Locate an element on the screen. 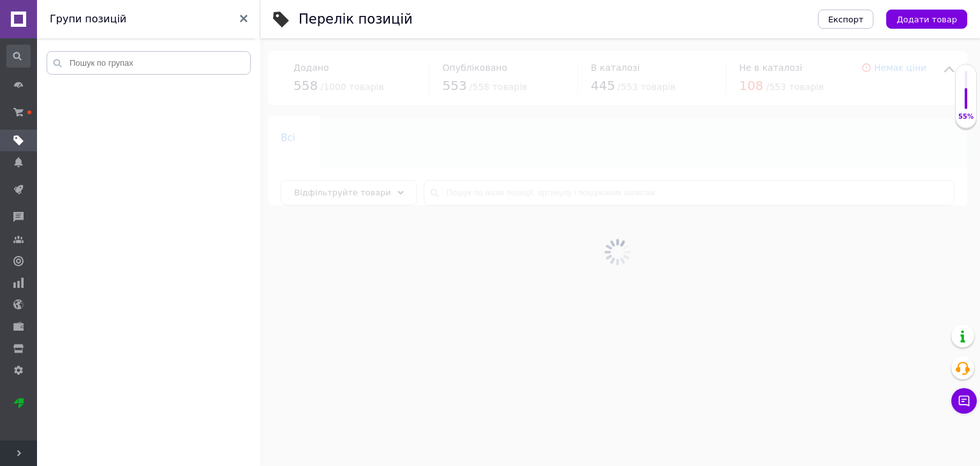  div: 55% is located at coordinates (966, 117).